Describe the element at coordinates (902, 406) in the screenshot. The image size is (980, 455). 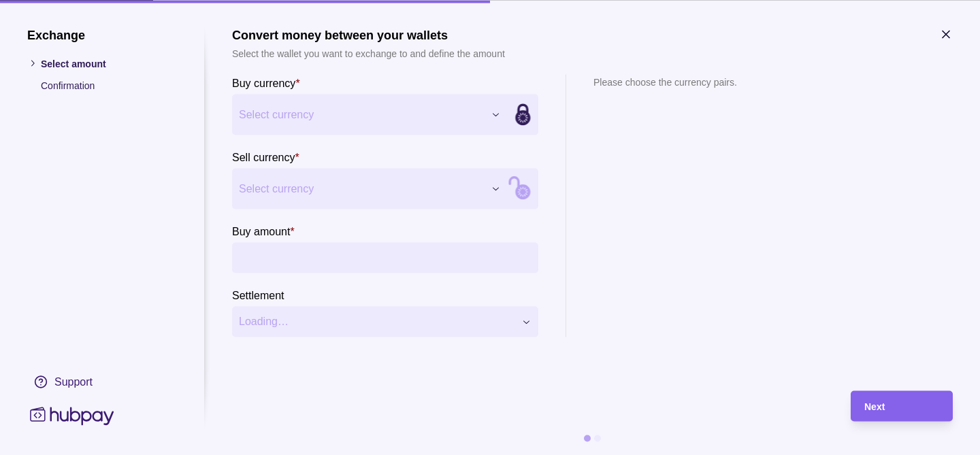
I see `button: Next` at that location.